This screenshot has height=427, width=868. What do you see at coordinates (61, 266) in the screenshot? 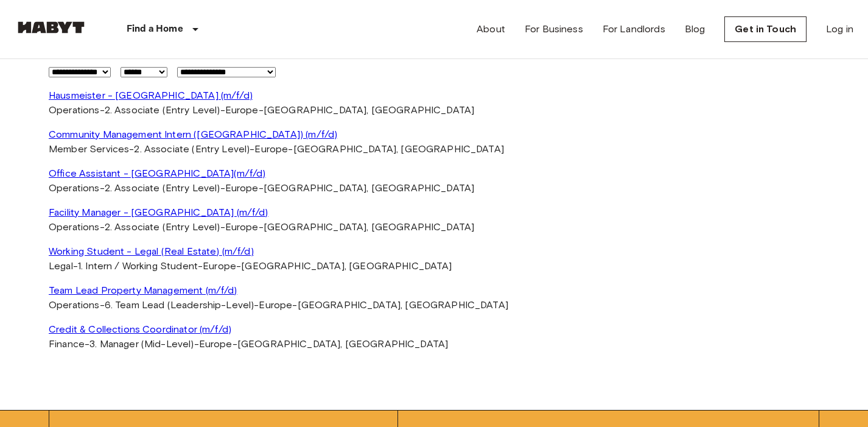
I see `span: Legal` at bounding box center [61, 266].